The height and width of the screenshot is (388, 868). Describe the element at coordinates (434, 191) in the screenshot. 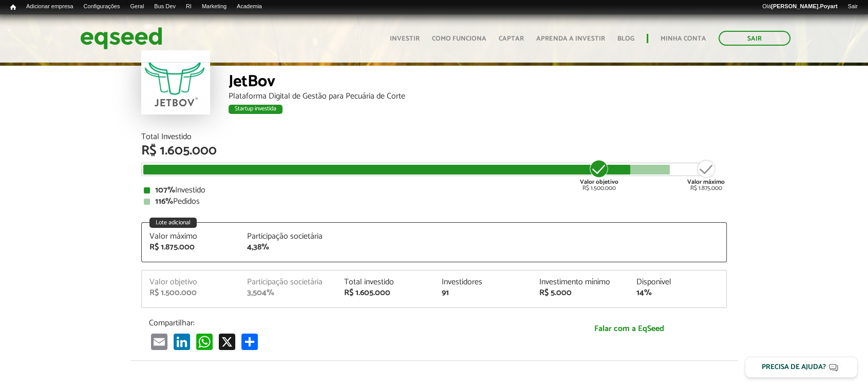

I see `div: Investido` at that location.